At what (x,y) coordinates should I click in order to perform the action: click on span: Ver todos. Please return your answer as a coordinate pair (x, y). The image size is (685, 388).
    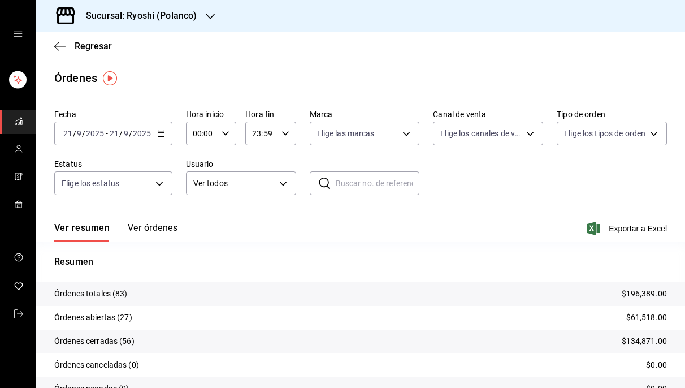
    Looking at the image, I should click on (234, 183).